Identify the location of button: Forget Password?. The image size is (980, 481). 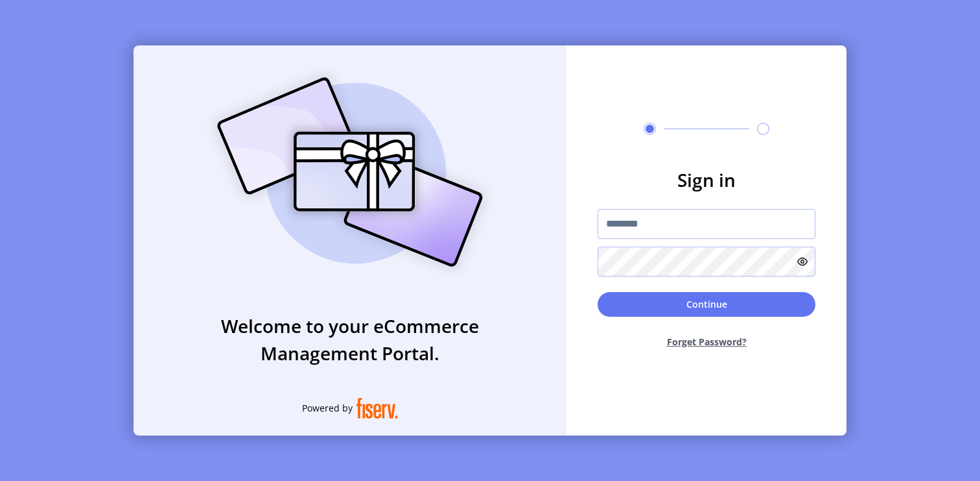
(706, 341).